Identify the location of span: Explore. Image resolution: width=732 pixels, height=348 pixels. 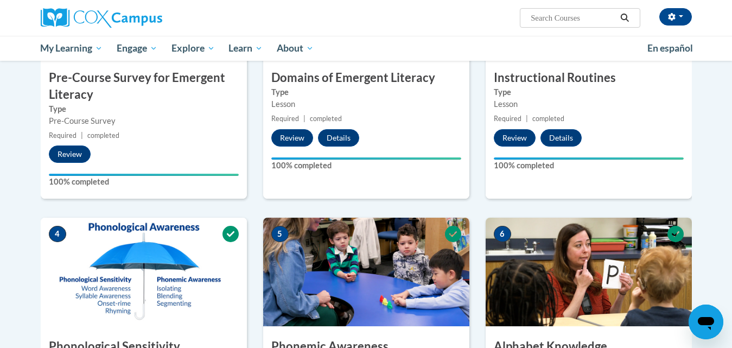
(193, 48).